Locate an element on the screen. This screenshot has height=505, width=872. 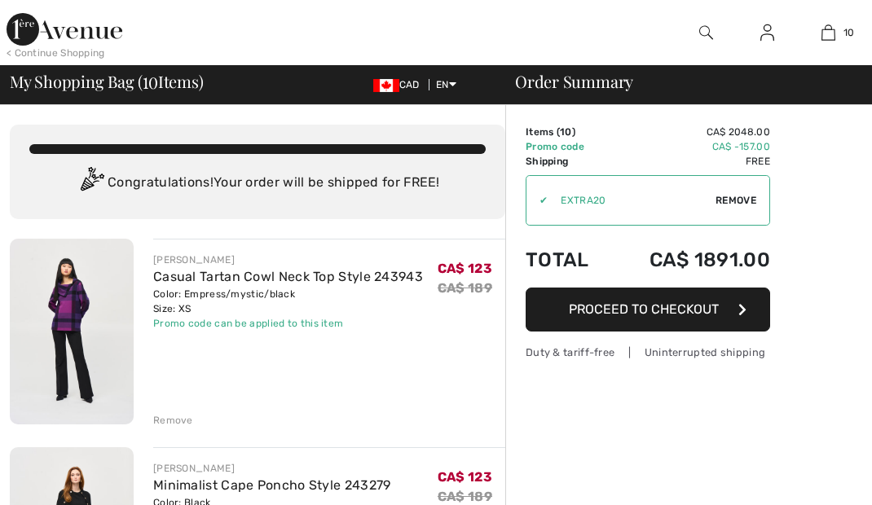
button: Proceed to Checkout is located at coordinates (648, 310).